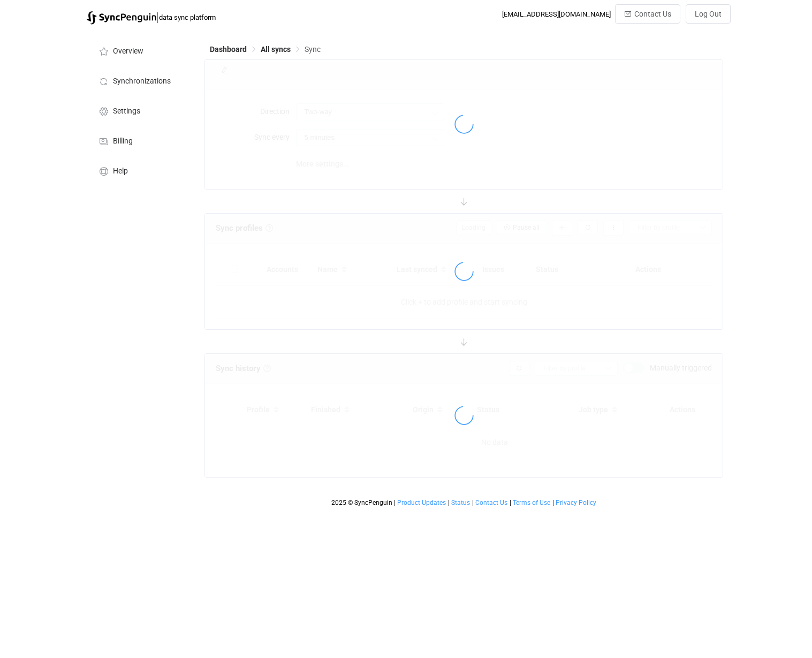 This screenshot has width=812, height=658. Describe the element at coordinates (142, 81) in the screenshot. I see `span: Synchronizations` at that location.